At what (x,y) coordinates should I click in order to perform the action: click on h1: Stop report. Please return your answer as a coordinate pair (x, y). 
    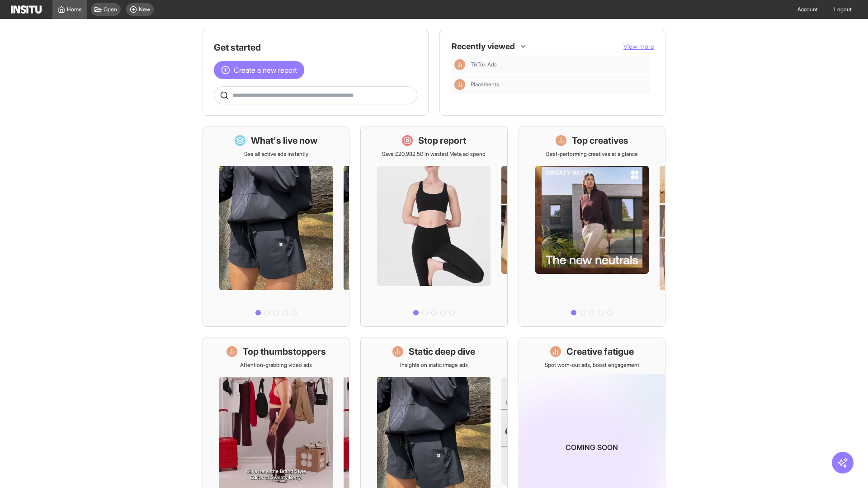
    Looking at the image, I should click on (442, 141).